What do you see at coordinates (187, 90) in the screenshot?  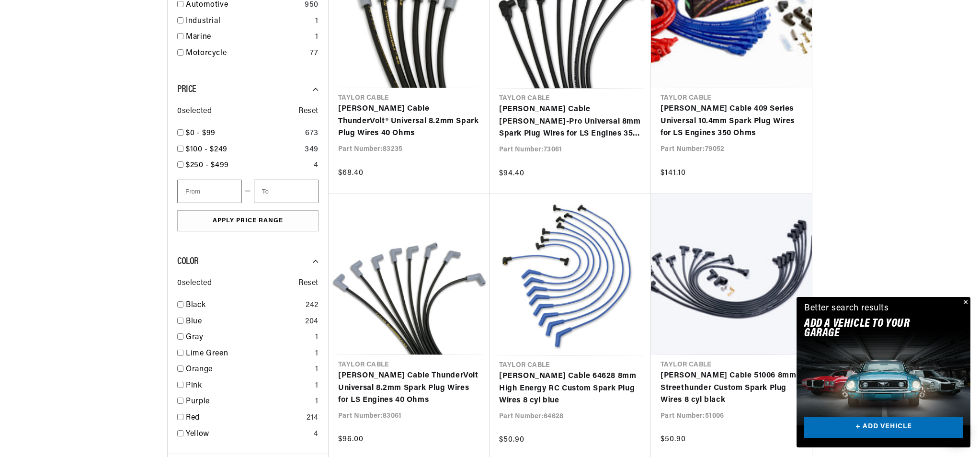 I see `span: Price` at bounding box center [187, 90].